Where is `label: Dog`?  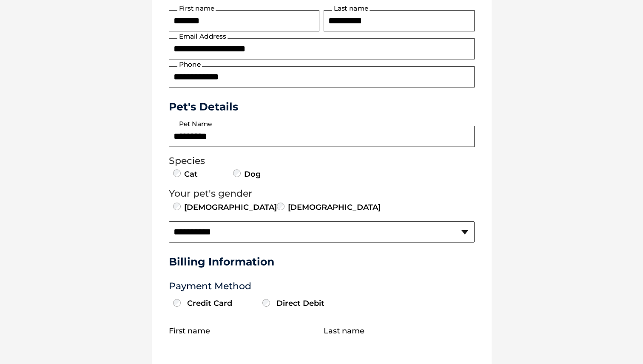 label: Dog is located at coordinates (252, 174).